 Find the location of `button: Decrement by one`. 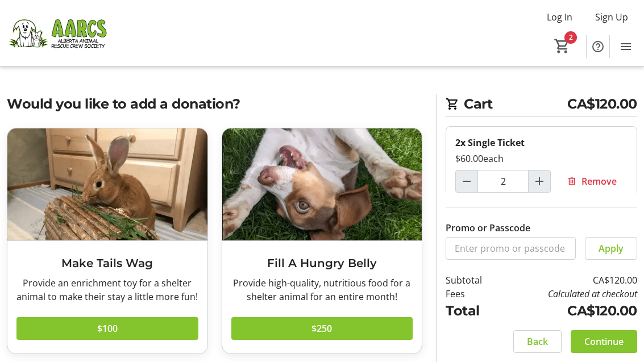

button: Decrement by one is located at coordinates (467, 181).